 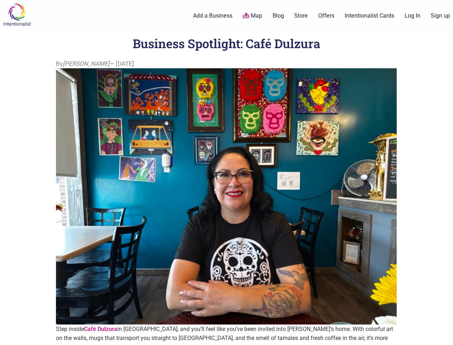 I want to click on a: Café Dulzura, so click(x=101, y=328).